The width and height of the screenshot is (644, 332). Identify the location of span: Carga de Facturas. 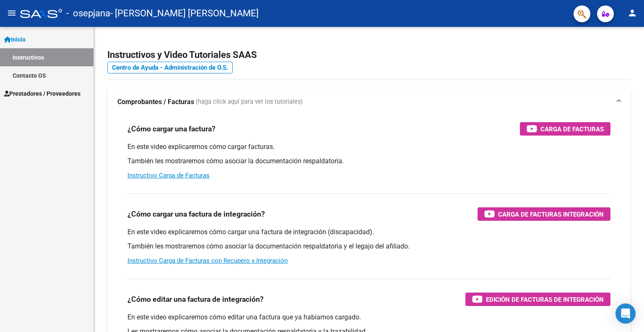
(572, 129).